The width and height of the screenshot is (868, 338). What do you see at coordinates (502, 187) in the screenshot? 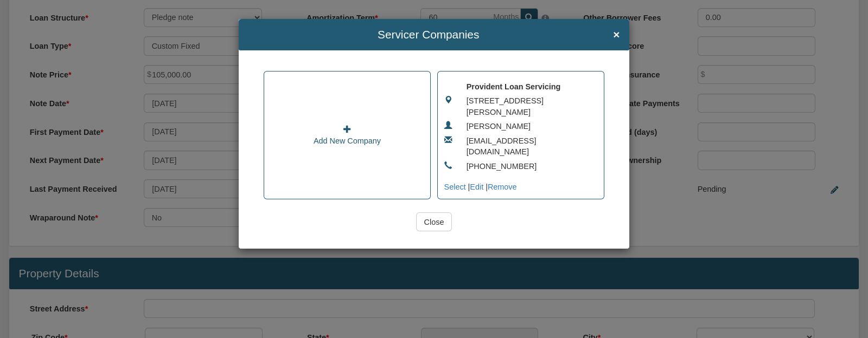
I see `a: Remove` at bounding box center [502, 187].